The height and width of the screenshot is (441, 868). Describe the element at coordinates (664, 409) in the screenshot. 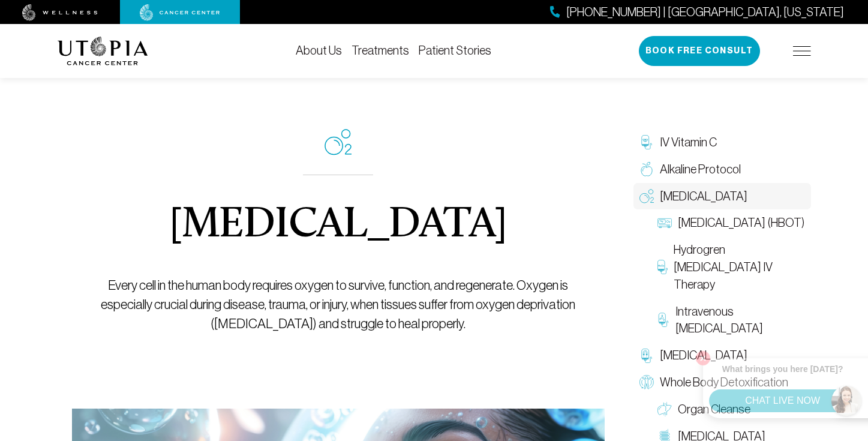

I see `img: Organ Cleanse` at that location.